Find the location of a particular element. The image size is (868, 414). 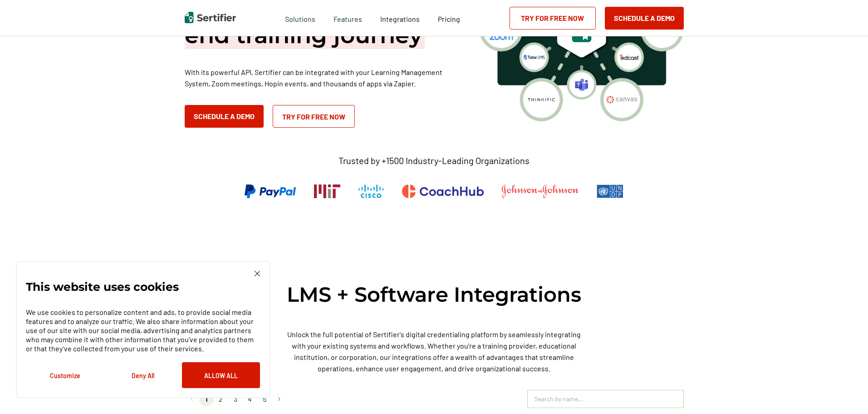

span: Pricing is located at coordinates (448, 19).